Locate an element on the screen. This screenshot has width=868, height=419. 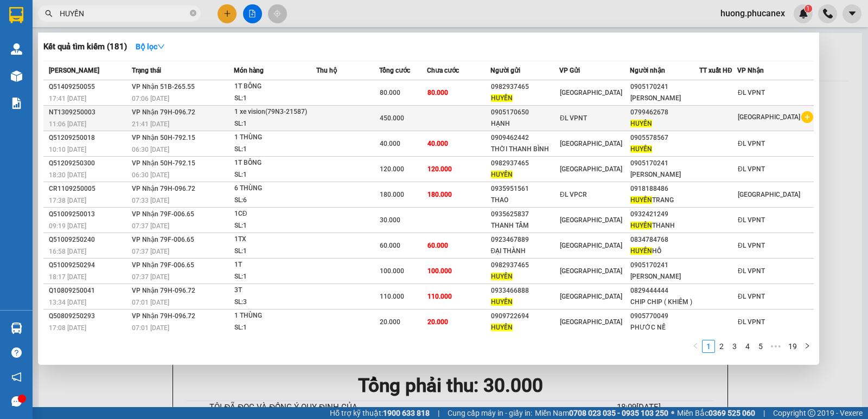
a: 2 is located at coordinates (722, 347).